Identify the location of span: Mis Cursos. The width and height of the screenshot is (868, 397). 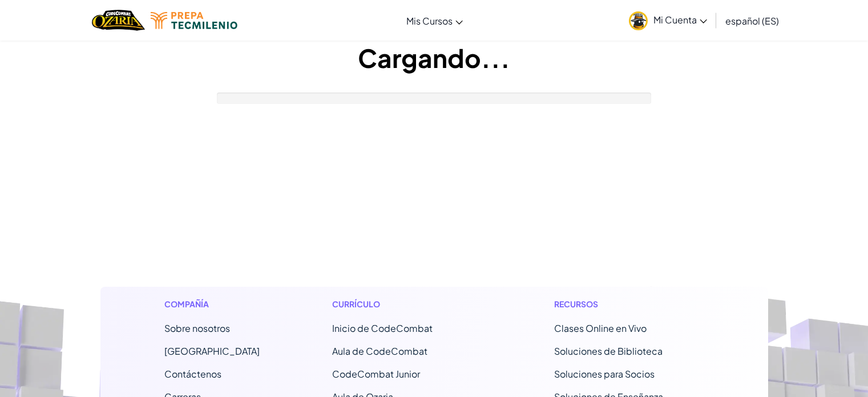
(429, 20).